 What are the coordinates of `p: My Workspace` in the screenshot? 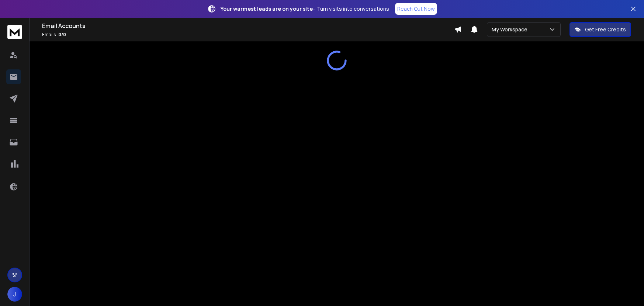 It's located at (511, 30).